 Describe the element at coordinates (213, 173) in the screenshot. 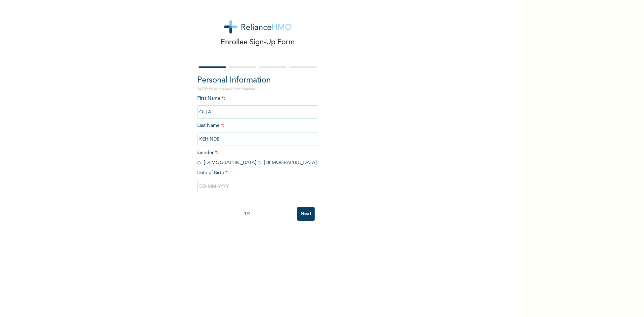

I see `span: Date of Birth :` at that location.